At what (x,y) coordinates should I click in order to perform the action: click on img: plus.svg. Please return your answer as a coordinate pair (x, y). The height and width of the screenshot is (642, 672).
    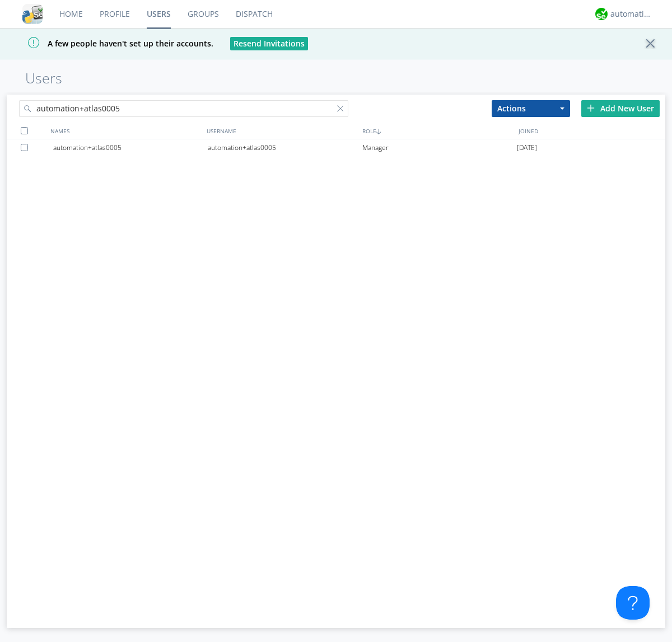
    Looking at the image, I should click on (591, 108).